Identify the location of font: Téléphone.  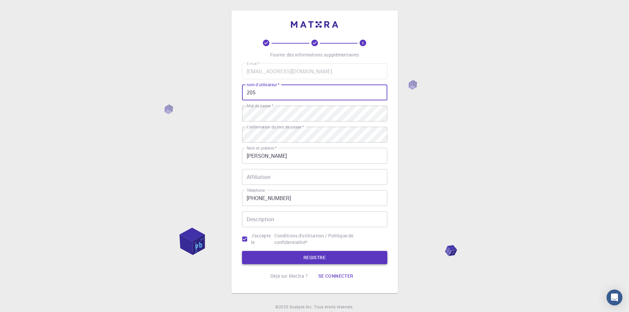
(256, 190).